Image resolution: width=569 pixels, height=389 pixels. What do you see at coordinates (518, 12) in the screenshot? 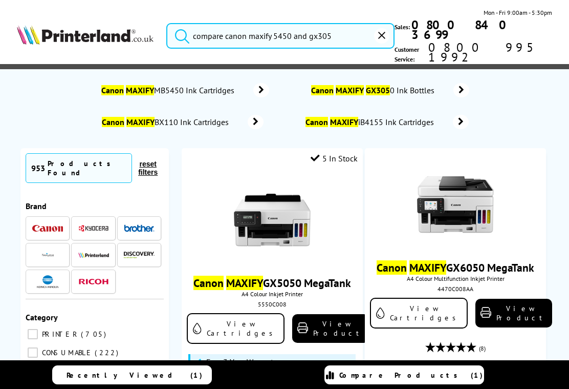
I see `span: Mon - Fri 9:00am - 5:30pm` at bounding box center [518, 12].